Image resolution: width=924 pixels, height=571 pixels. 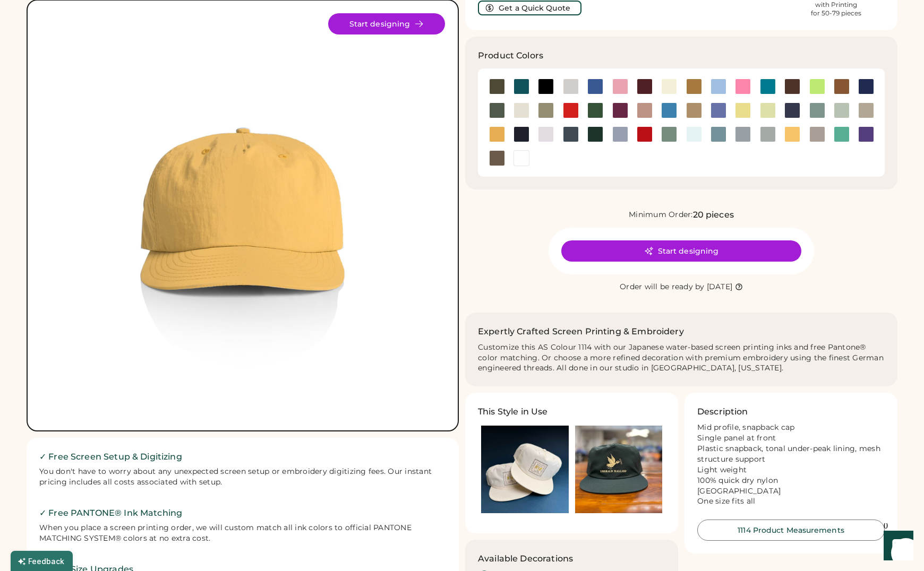 I want to click on h2: ✓ Free Screen Setup & Digitizing, so click(x=243, y=457).